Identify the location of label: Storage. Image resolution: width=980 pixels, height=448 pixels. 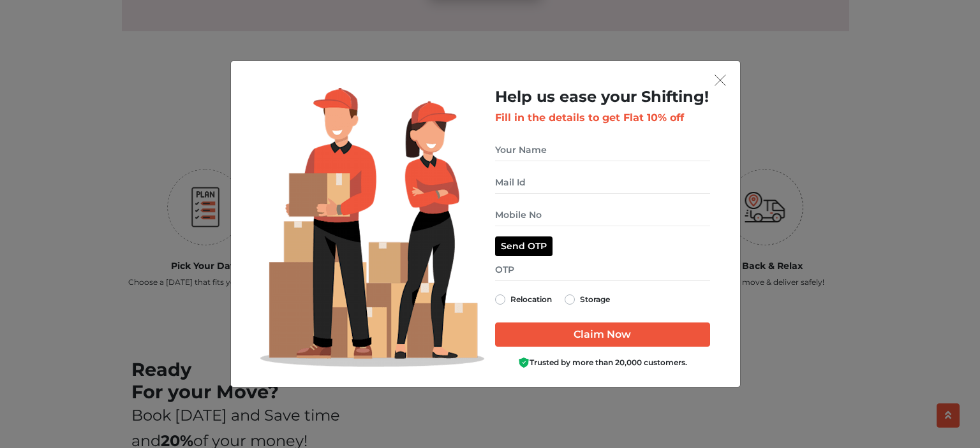
(595, 300).